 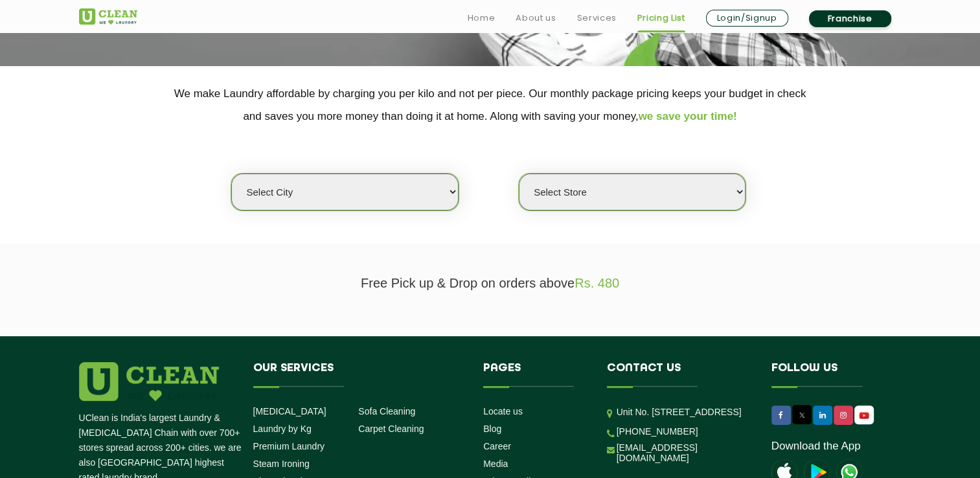 I want to click on a: Steam Ironing, so click(x=281, y=464).